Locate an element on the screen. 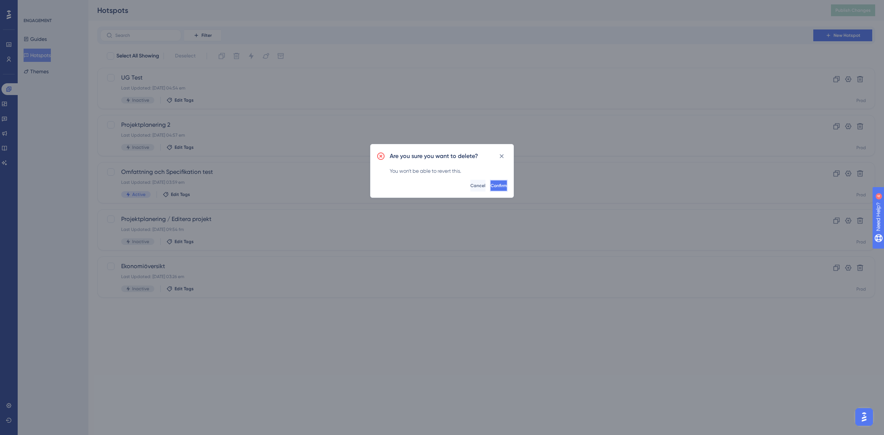 This screenshot has height=435, width=884. button: Open AI Assistant Launcher is located at coordinates (11, 11).